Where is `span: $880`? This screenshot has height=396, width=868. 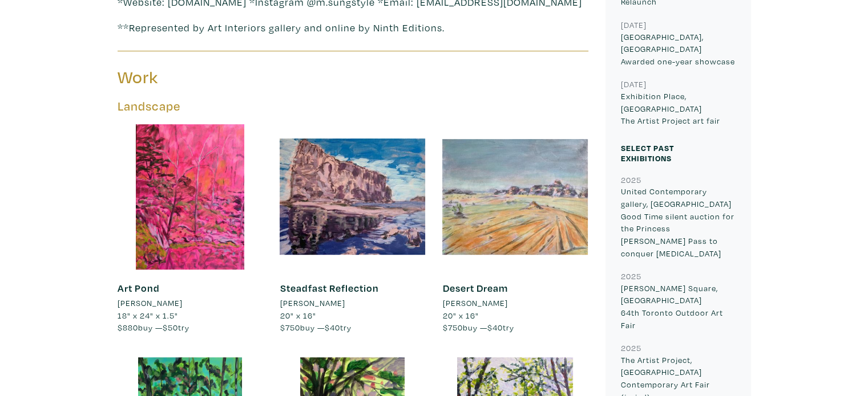 span: $880 is located at coordinates (128, 327).